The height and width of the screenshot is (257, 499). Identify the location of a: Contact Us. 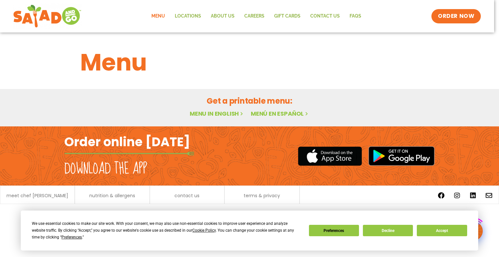
(325, 16).